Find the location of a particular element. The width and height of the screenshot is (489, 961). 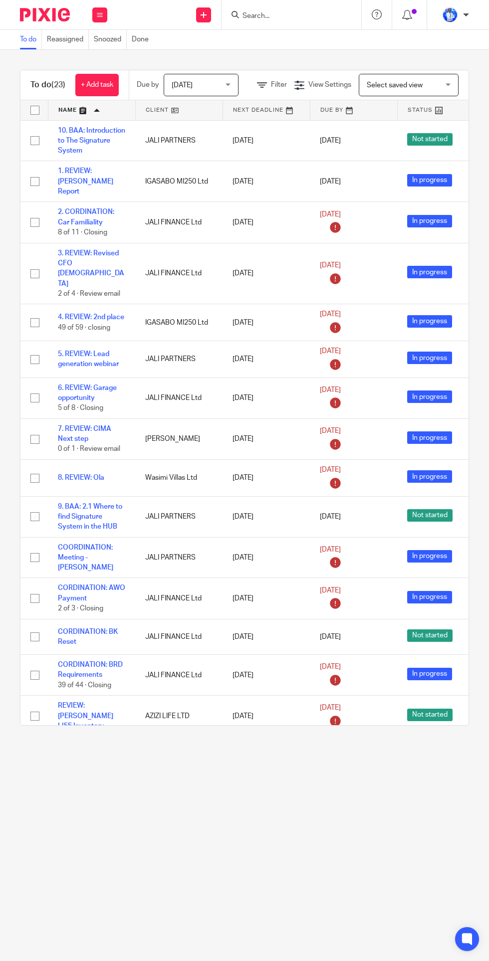

a: CORDINATION: BRD Requirements is located at coordinates (90, 670).